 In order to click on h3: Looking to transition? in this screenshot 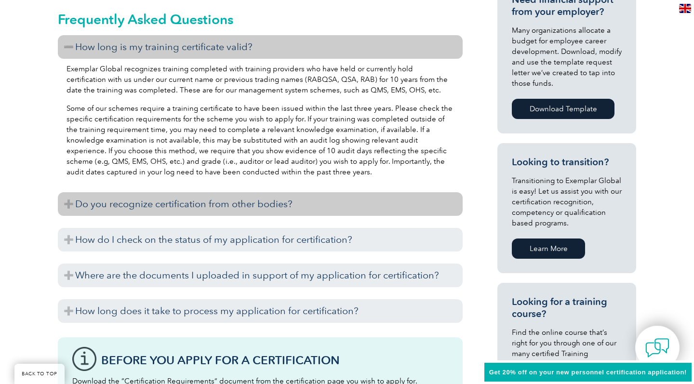, I will do `click(567, 162)`.